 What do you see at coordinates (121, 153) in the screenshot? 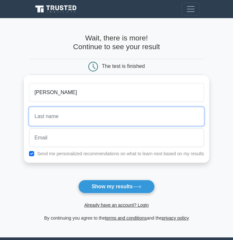
I see `label: Send me personalized recommendations on what to learn next based on my results` at bounding box center [121, 153].